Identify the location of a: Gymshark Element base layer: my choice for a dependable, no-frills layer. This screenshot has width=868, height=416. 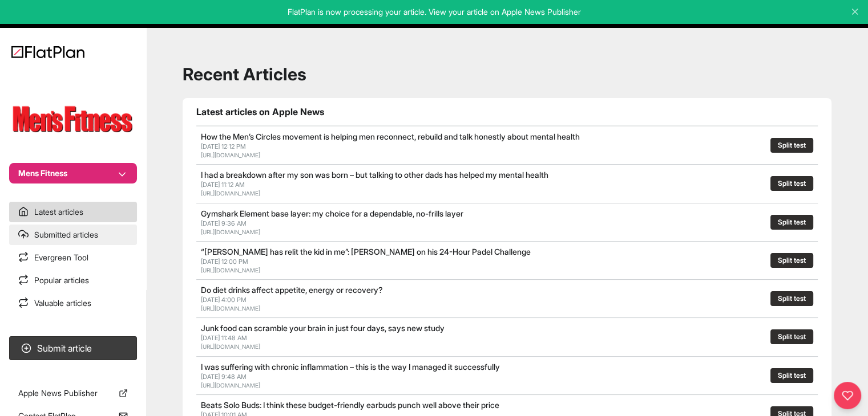
(332, 213).